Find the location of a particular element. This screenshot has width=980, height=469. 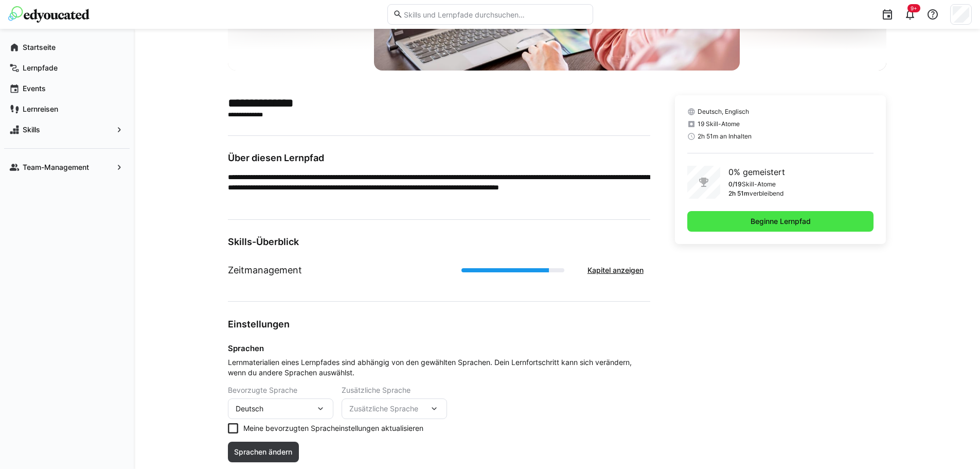

p: 2h 51m is located at coordinates (738, 193).